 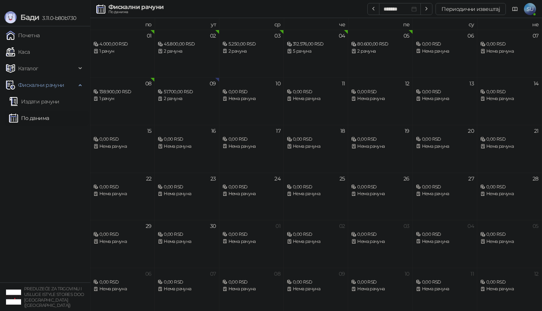 I want to click on div: 15, so click(x=149, y=131).